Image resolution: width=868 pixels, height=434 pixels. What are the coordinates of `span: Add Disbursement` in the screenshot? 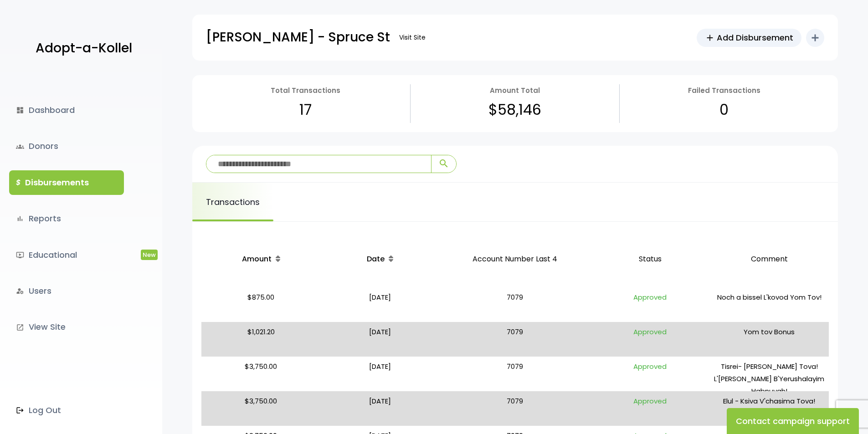 It's located at (755, 37).